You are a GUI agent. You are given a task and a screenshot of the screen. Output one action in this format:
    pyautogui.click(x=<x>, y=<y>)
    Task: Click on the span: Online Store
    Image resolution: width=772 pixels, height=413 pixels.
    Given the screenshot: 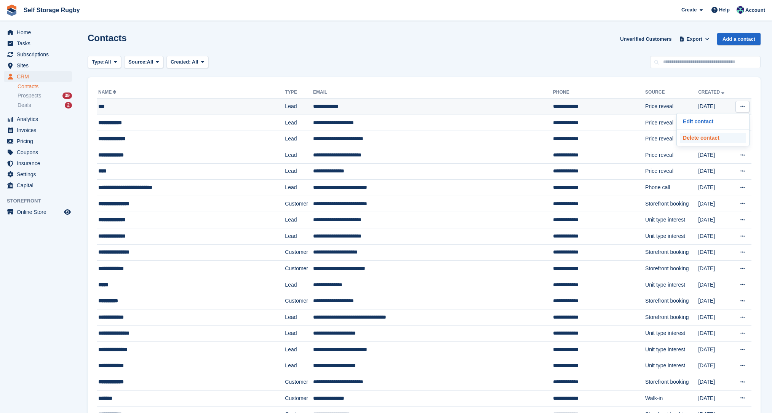 What is the action you would take?
    pyautogui.click(x=40, y=212)
    